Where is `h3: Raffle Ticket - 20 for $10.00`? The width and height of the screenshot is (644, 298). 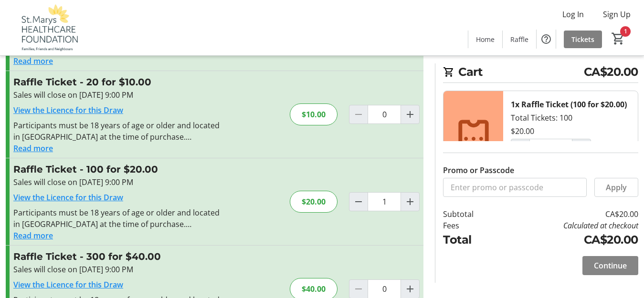
h3: Raffle Ticket - 20 for $10.00 is located at coordinates (117, 82).